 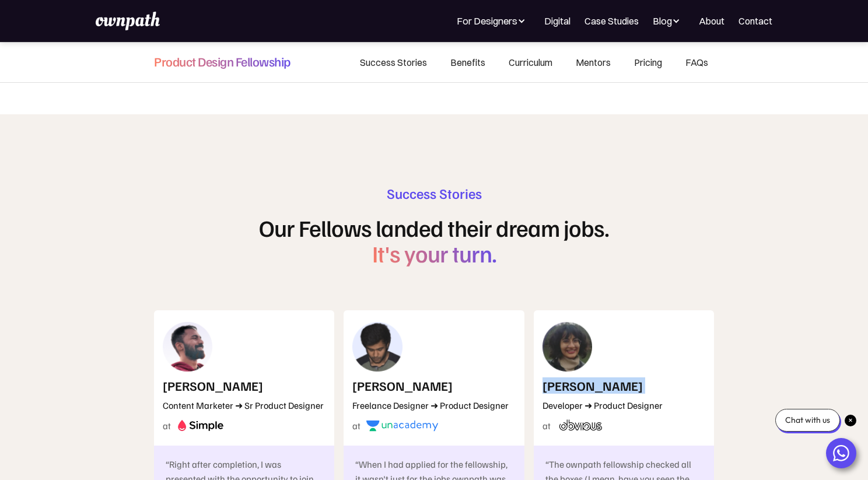 What do you see at coordinates (222, 61) in the screenshot?
I see `h4: Product Design Fellowship` at bounding box center [222, 61].